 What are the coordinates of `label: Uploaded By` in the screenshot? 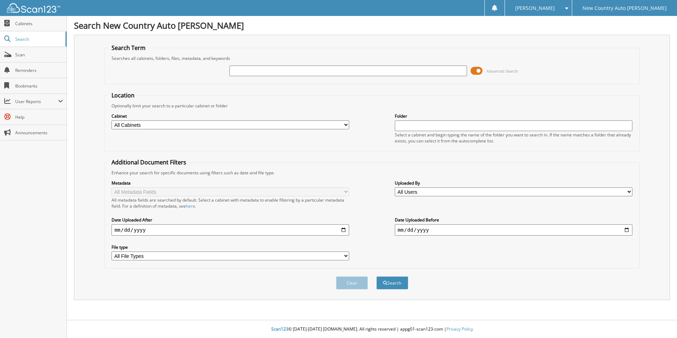 It's located at (514, 183).